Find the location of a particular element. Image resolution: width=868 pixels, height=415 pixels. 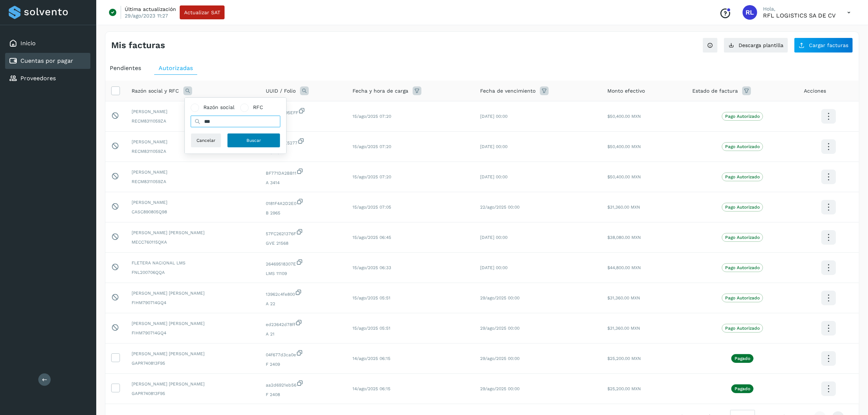

a: Inicio is located at coordinates (28, 43).